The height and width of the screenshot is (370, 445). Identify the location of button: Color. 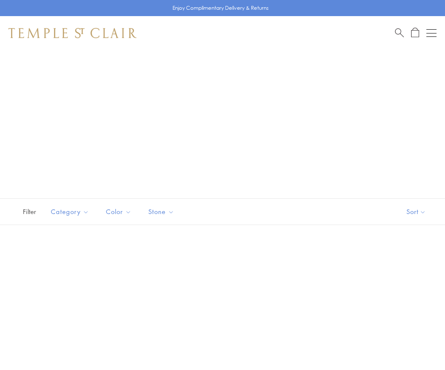
(119, 211).